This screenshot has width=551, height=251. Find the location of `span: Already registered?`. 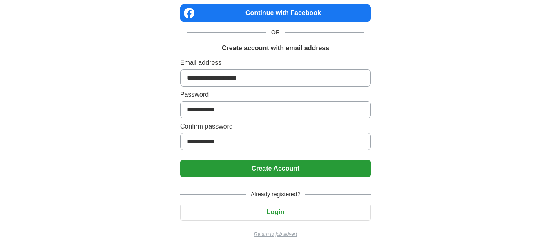

span: Already registered? is located at coordinates (275, 194).